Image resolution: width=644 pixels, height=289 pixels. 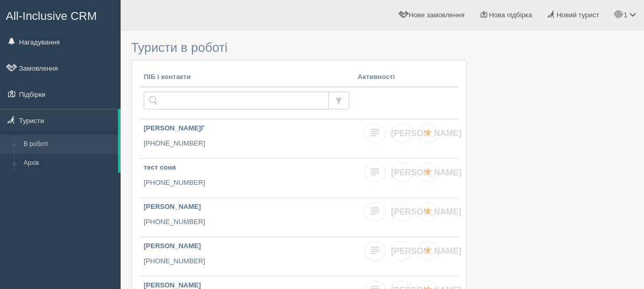 What do you see at coordinates (577, 14) in the screenshot?
I see `span: Новий турист` at bounding box center [577, 14].